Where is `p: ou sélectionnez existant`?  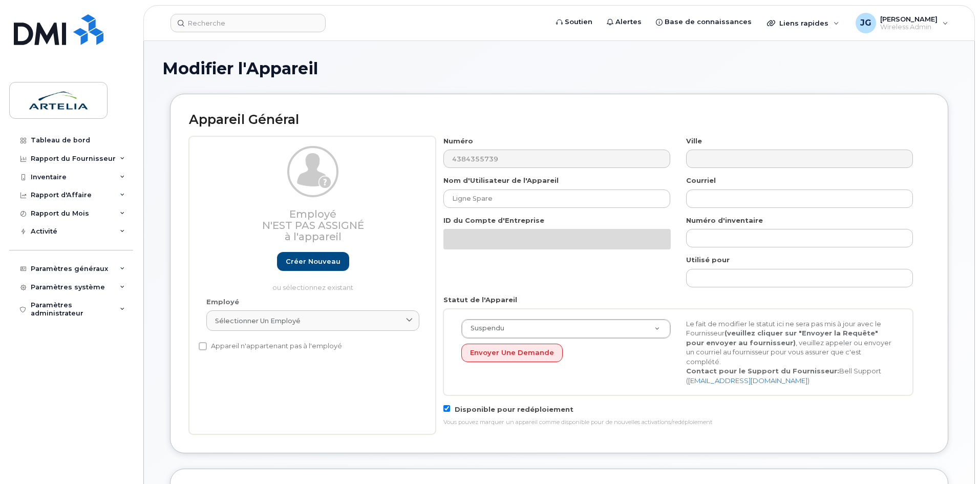 p: ou sélectionnez existant is located at coordinates (312, 287).